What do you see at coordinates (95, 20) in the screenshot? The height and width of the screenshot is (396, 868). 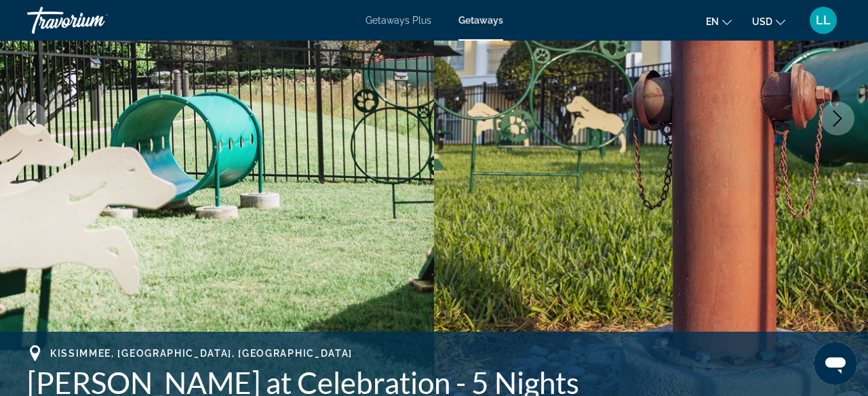 I see `a: Travorium` at bounding box center [95, 20].